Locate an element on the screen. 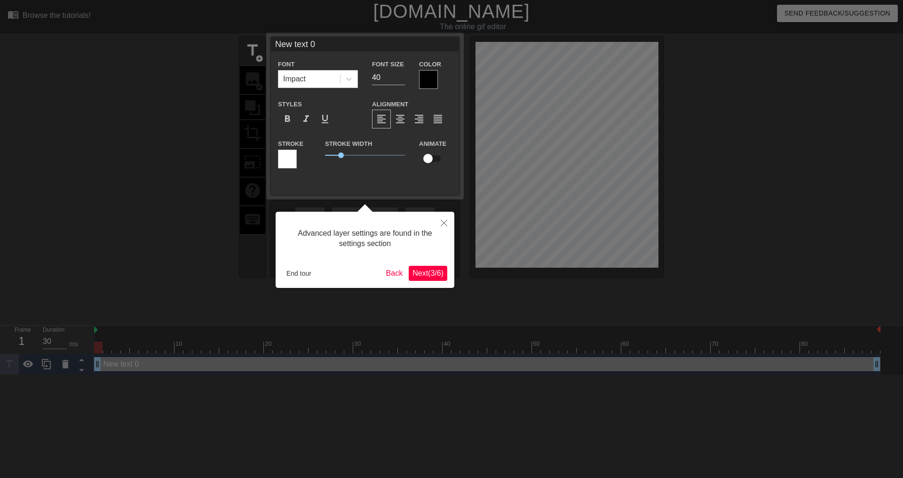 The width and height of the screenshot is (903, 478). button: Close is located at coordinates (444, 222).